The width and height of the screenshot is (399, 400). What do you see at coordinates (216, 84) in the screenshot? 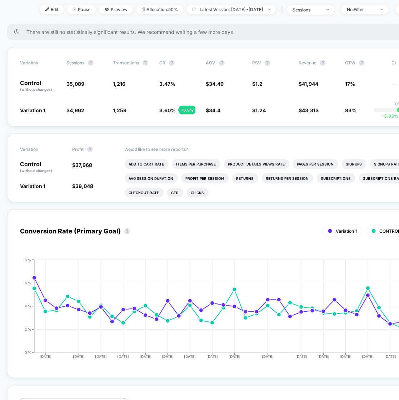
I see `span: 34.49` at bounding box center [216, 84].